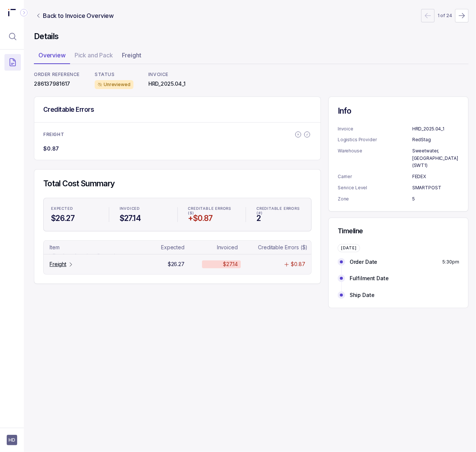 The width and height of the screenshot is (476, 452). What do you see at coordinates (283, 248) in the screenshot?
I see `p: Creditable Errors ($)` at bounding box center [283, 248].